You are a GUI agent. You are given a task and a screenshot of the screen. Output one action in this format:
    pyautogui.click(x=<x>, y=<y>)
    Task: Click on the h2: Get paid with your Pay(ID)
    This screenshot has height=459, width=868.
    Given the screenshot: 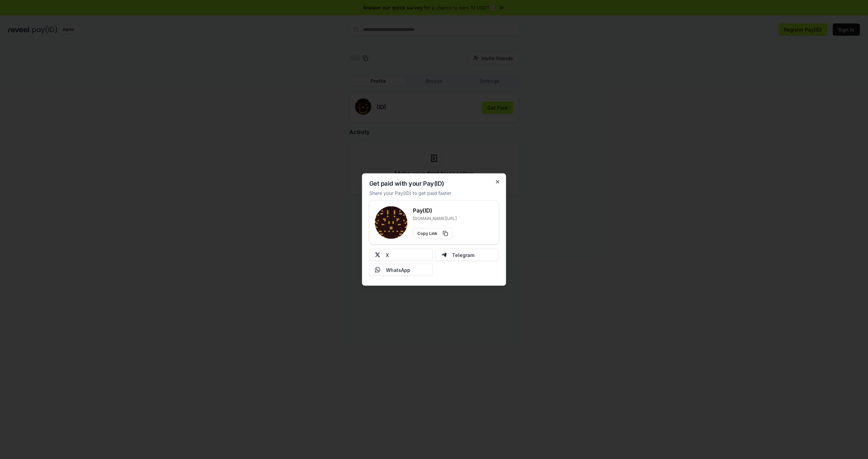 What is the action you would take?
    pyautogui.click(x=407, y=183)
    